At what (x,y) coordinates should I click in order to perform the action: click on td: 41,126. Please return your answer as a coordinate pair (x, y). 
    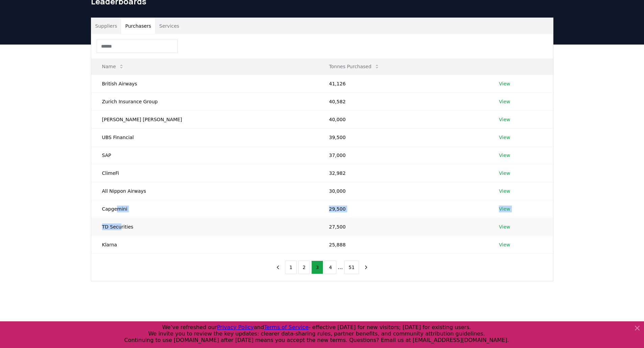
    Looking at the image, I should click on (403, 84).